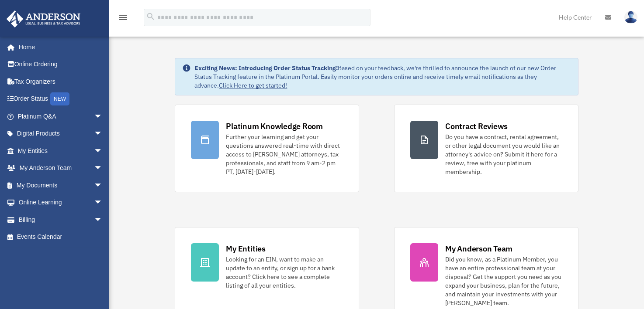 The height and width of the screenshot is (309, 644). Describe the element at coordinates (60, 99) in the screenshot. I see `div: NEW` at that location.